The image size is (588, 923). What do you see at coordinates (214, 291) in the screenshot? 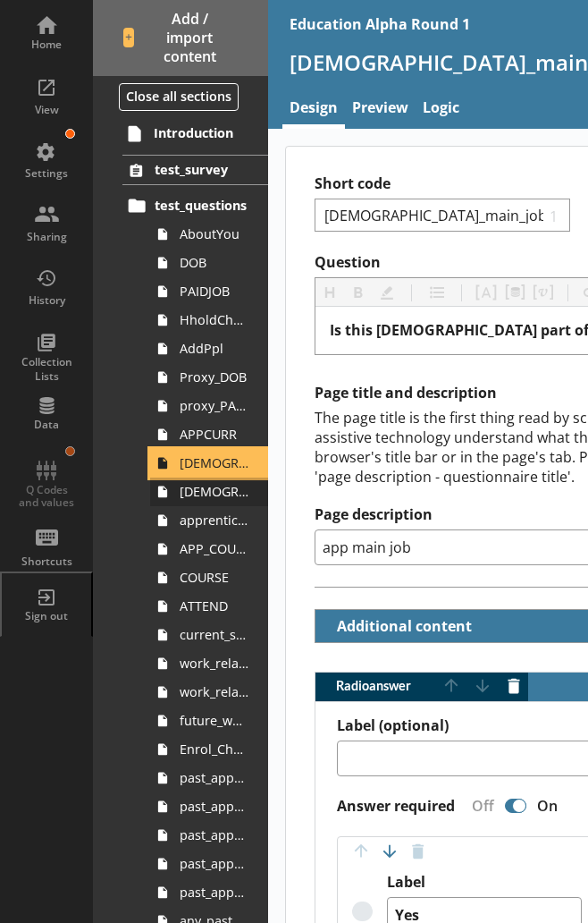
I see `span: PAIDJOB` at bounding box center [214, 291].